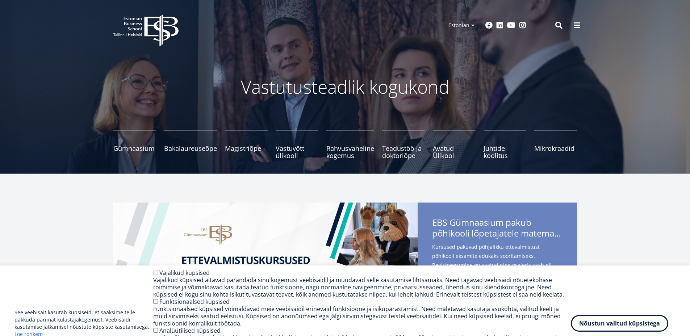  What do you see at coordinates (246, 145) in the screenshot?
I see `a: Magistriõpe` at bounding box center [246, 145].